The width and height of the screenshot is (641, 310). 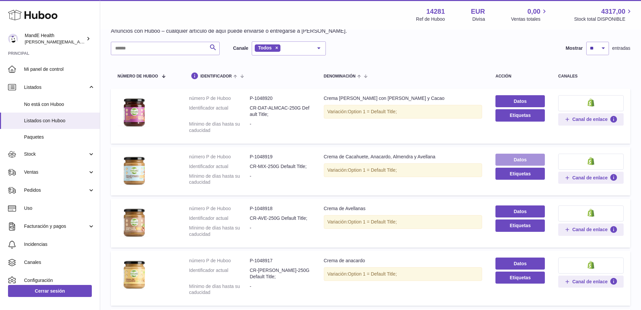 I want to click on span: Pedidos, so click(x=56, y=190).